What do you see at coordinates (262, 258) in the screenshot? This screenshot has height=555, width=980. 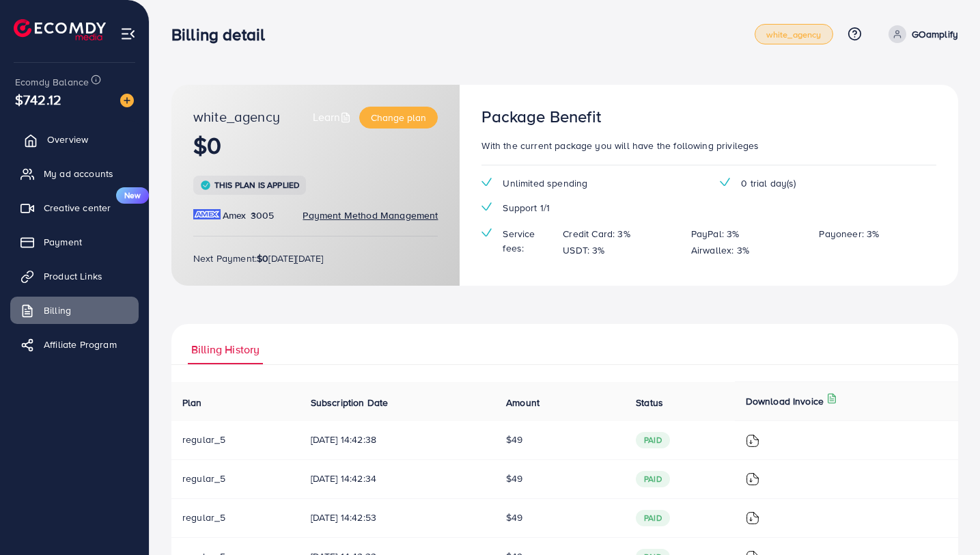 I see `strong: $0` at bounding box center [262, 258].